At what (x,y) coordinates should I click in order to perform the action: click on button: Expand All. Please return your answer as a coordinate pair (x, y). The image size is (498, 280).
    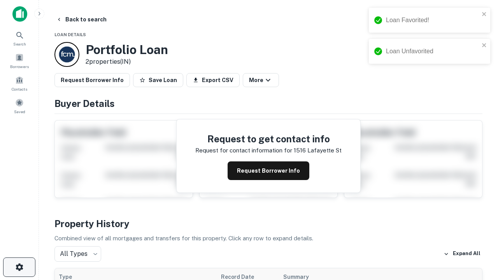
    Looking at the image, I should click on (462, 254).